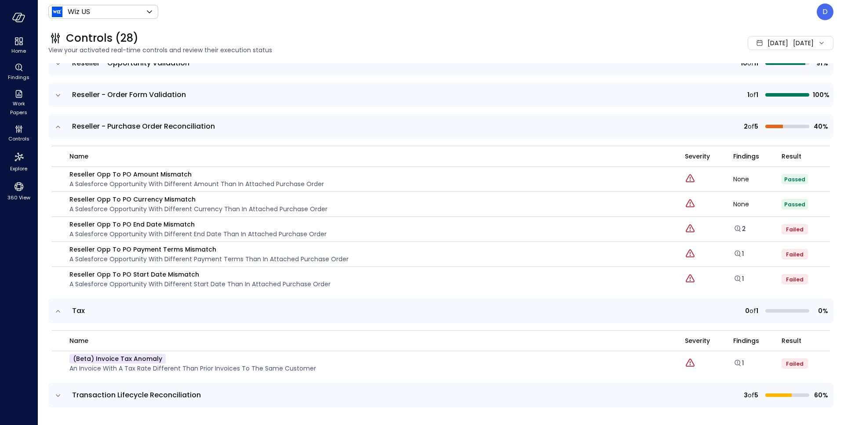  What do you see at coordinates (209, 259) in the screenshot?
I see `p: A Salesforce Opportunity with different payment terms than in attached purchase order` at bounding box center [209, 259].